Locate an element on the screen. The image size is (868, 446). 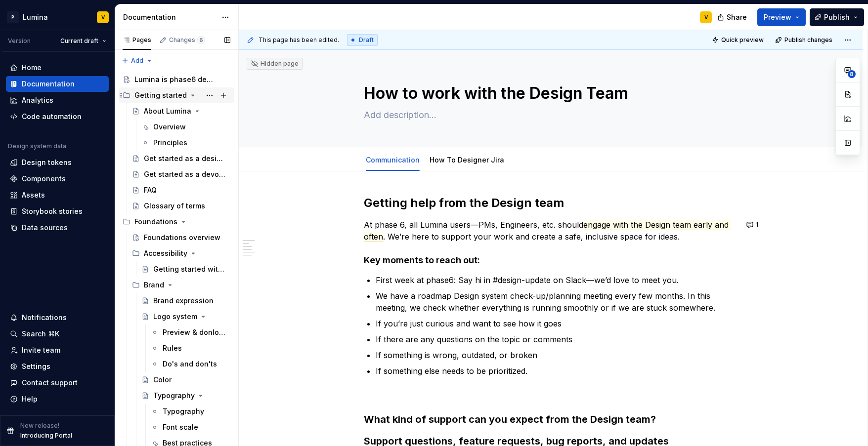
button: PLuminaV is located at coordinates (57, 16).